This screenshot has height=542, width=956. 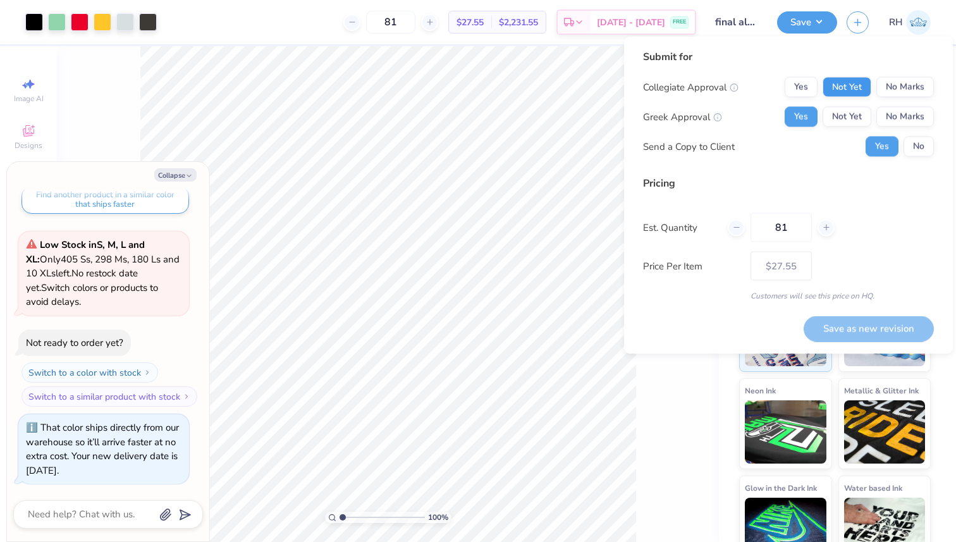 I want to click on img: Neon Ink, so click(x=785, y=432).